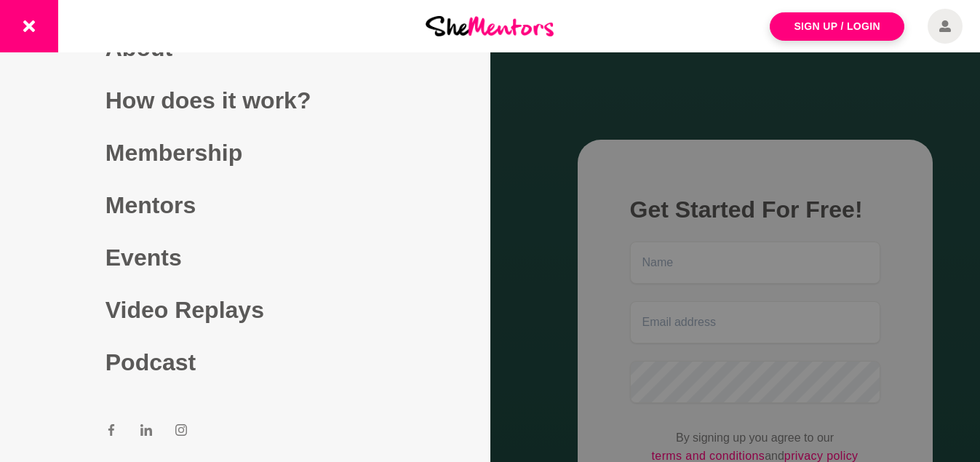  I want to click on a: Mentors, so click(245, 205).